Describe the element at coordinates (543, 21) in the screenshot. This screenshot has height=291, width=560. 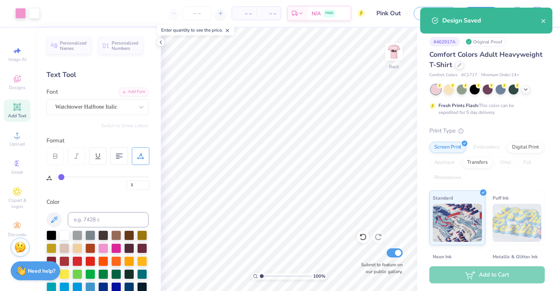
I see `button: close` at that location.